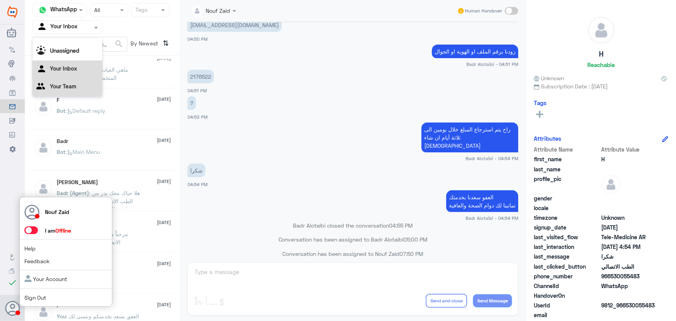 Image resolution: width=676 pixels, height=321 pixels. I want to click on i: check, so click(12, 282).